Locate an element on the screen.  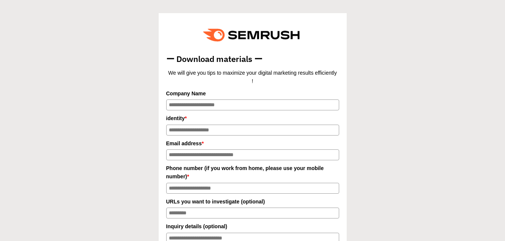
center: We will give you tips to maximize your digital marketing results efficiently ! is located at coordinates (253, 77).